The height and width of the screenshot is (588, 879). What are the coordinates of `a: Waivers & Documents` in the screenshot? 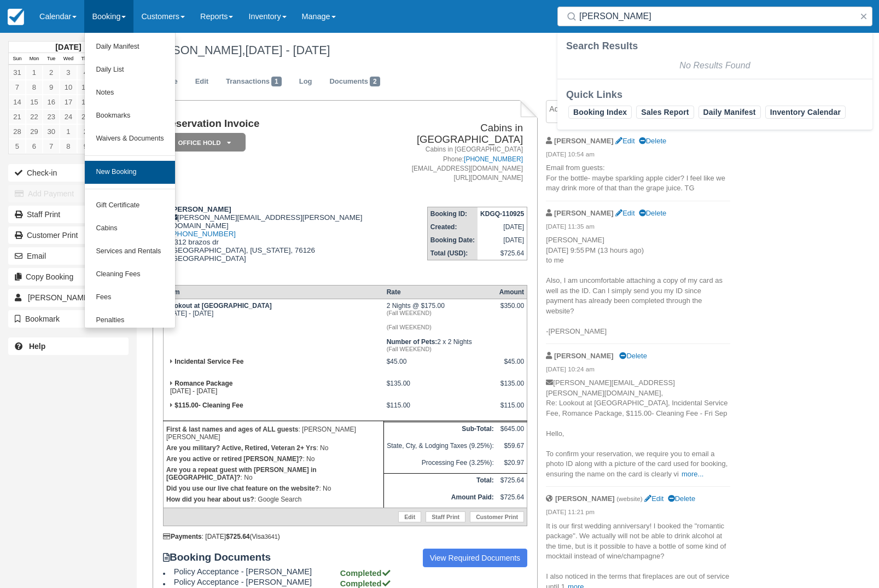 It's located at (130, 139).